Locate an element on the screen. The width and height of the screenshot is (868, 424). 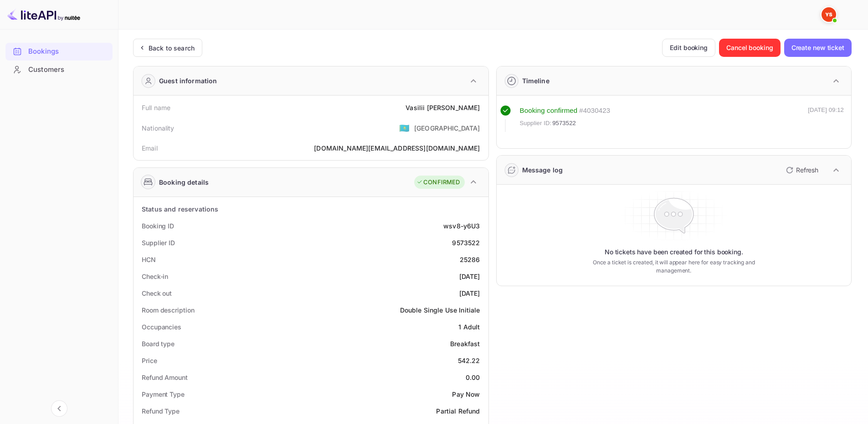
p: Refresh is located at coordinates (807, 170).